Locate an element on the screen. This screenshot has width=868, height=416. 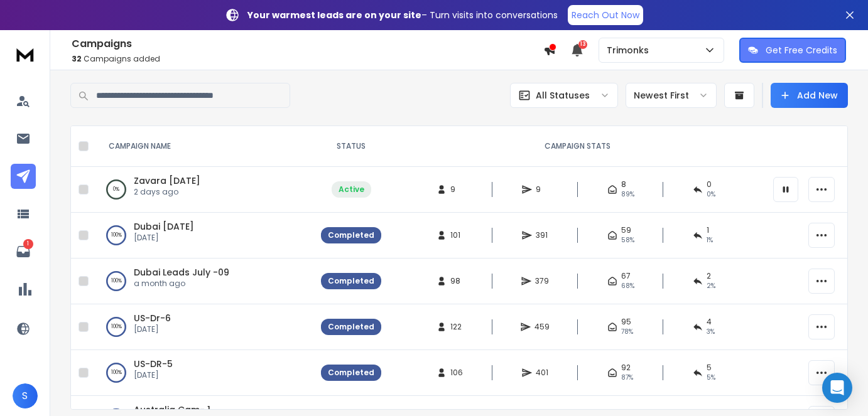
th: CAMPAIGN STATS is located at coordinates (577, 147).